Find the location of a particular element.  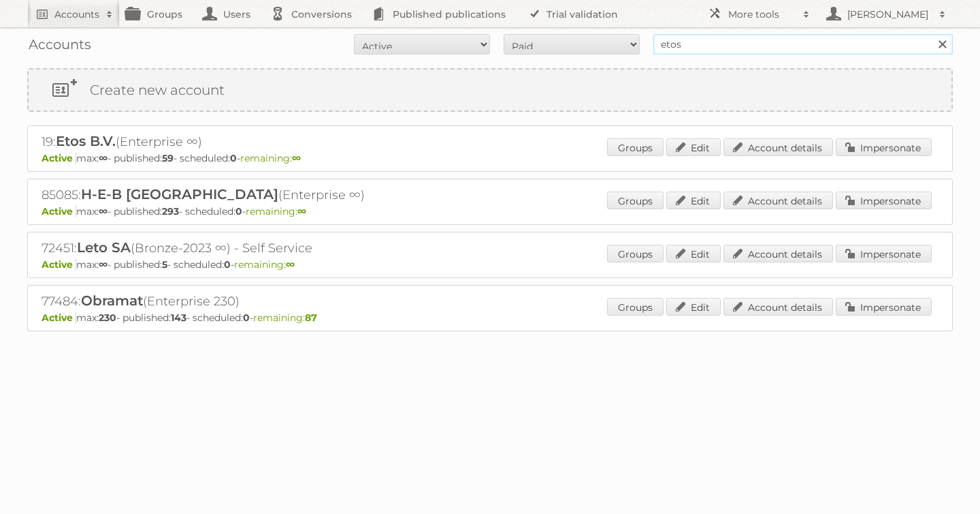

strong: 59 is located at coordinates (168, 158).